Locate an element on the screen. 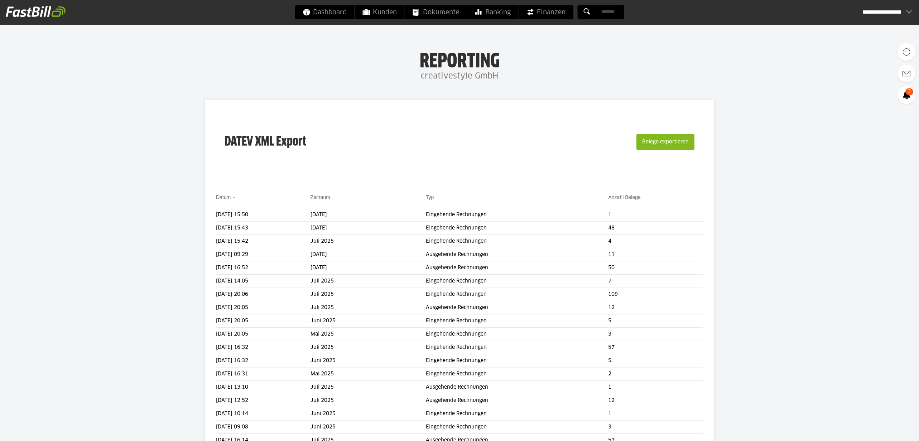 Image resolution: width=919 pixels, height=441 pixels. a: Typ is located at coordinates (430, 197).